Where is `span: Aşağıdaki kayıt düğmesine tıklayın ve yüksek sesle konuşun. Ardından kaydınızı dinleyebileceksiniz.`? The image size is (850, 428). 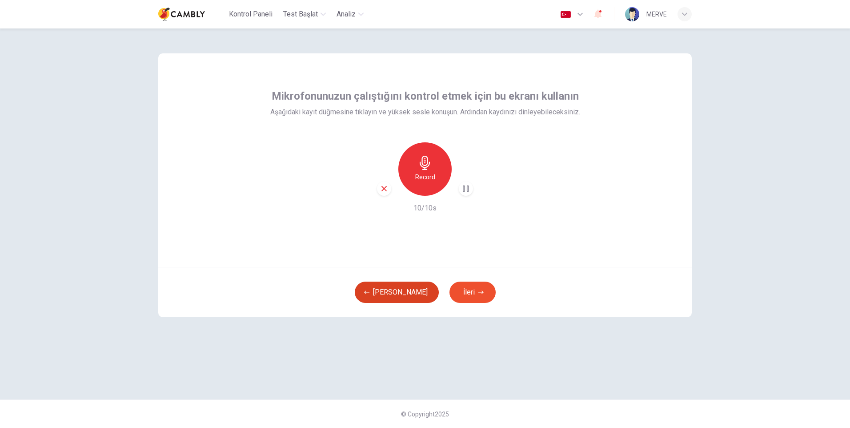
span: Aşağıdaki kayıt düğmesine tıklayın ve yüksek sesle konuşun. Ardından kaydınızı dinleyebileceksiniz. is located at coordinates (425, 112).